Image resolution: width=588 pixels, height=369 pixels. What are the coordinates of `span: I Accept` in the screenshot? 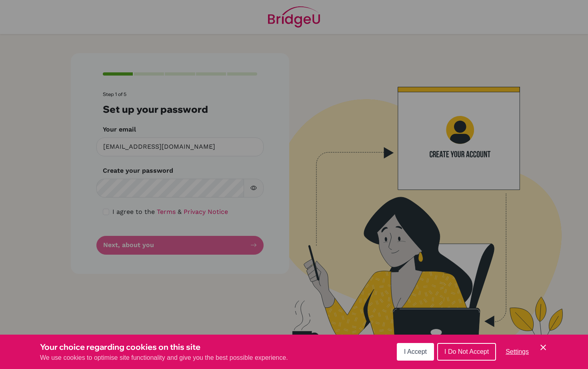 It's located at (415, 351).